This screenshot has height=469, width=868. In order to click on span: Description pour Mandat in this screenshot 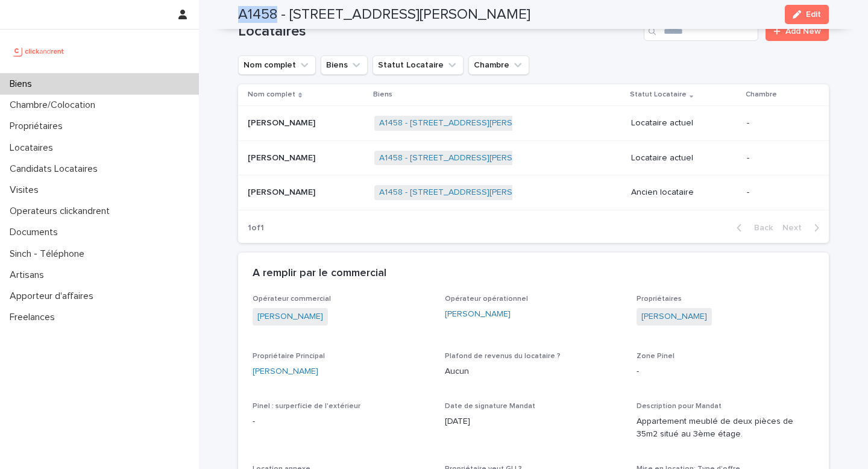, I will do `click(679, 406)`.